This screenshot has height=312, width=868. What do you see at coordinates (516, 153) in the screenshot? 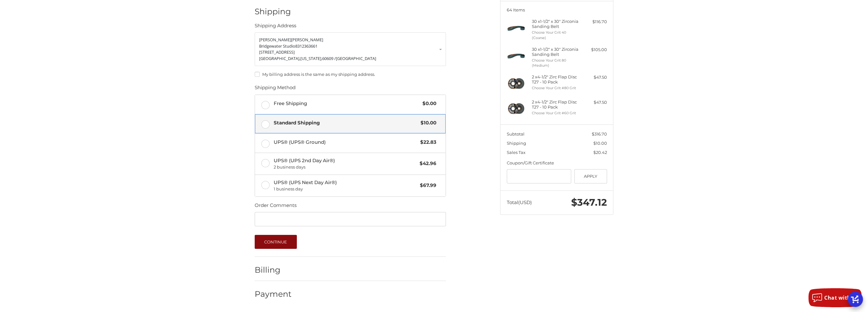
I see `span: Sales Tax` at bounding box center [516, 153].